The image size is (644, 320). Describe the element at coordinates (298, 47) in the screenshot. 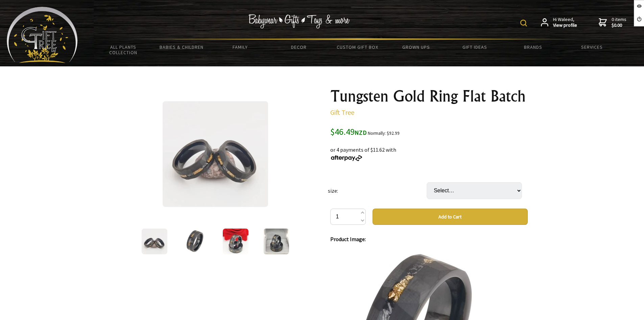

I see `a: Decor` at that location.